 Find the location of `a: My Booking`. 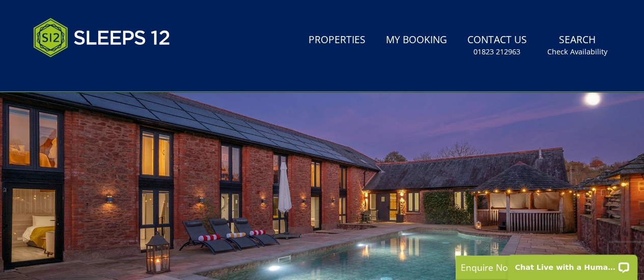

a: My Booking is located at coordinates (416, 40).